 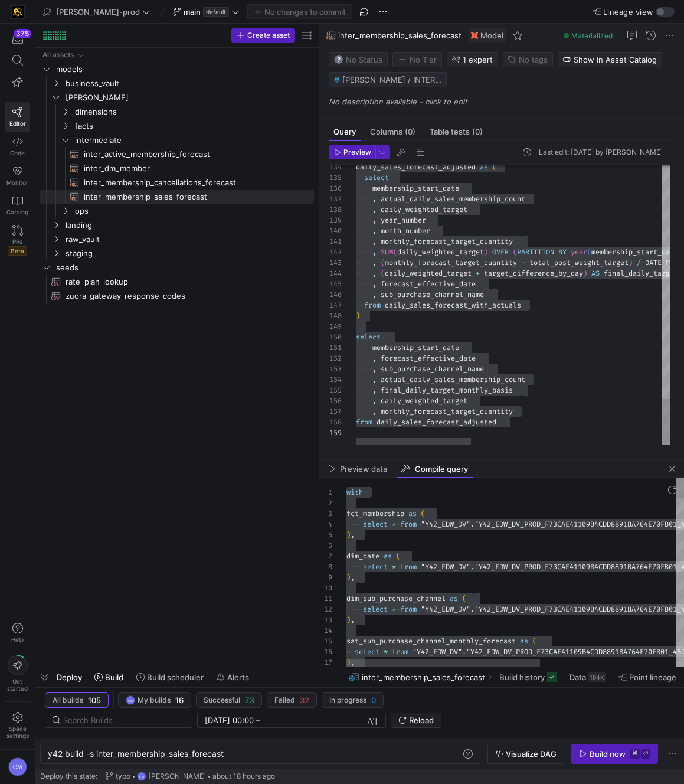 I want to click on div: 159, so click(x=335, y=432).